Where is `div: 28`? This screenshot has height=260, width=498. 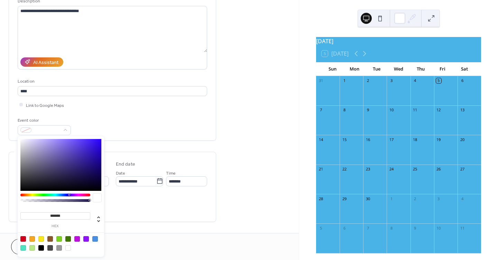 div: 28 is located at coordinates (321, 198).